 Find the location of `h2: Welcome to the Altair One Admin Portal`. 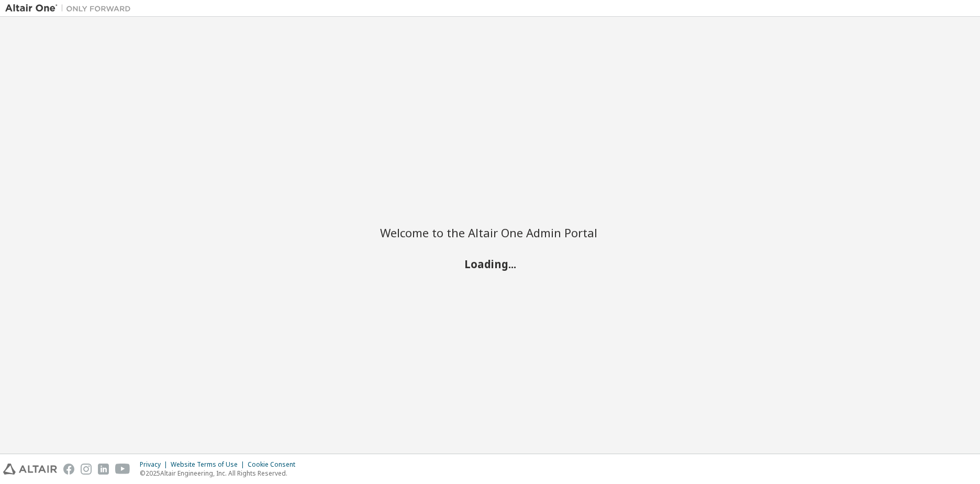

h2: Welcome to the Altair One Admin Portal is located at coordinates (490, 233).